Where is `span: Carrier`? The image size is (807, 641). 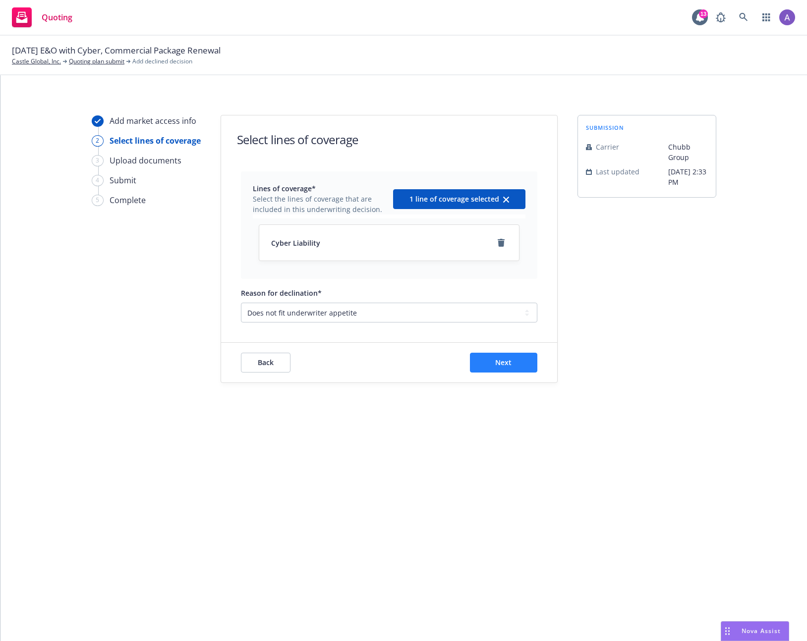
span: Carrier is located at coordinates (607, 147).